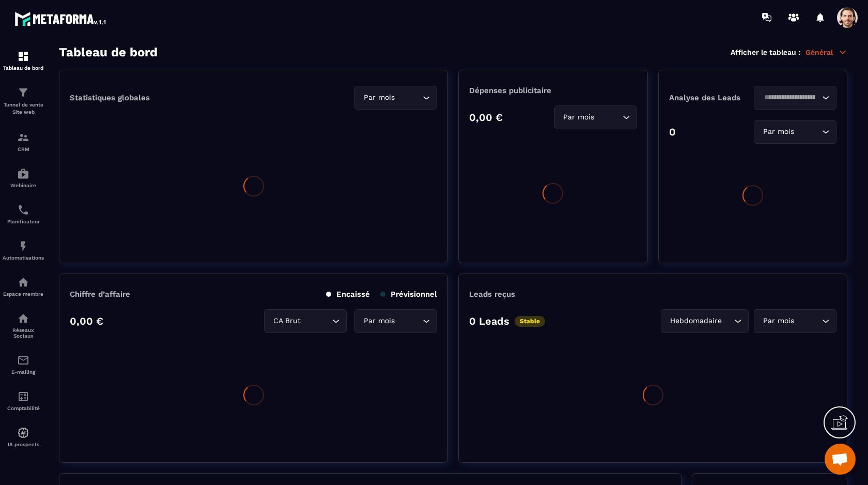  Describe the element at coordinates (23, 396) in the screenshot. I see `img: accountant` at that location.